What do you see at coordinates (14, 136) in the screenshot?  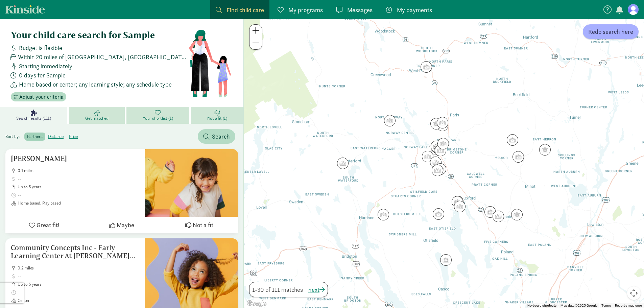 I see `span: Sort by:` at bounding box center [14, 136].